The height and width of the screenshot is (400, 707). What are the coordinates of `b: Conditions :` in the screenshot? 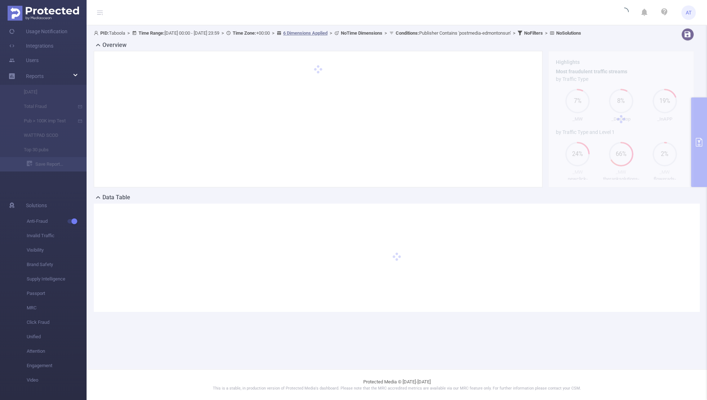 It's located at (407, 33).